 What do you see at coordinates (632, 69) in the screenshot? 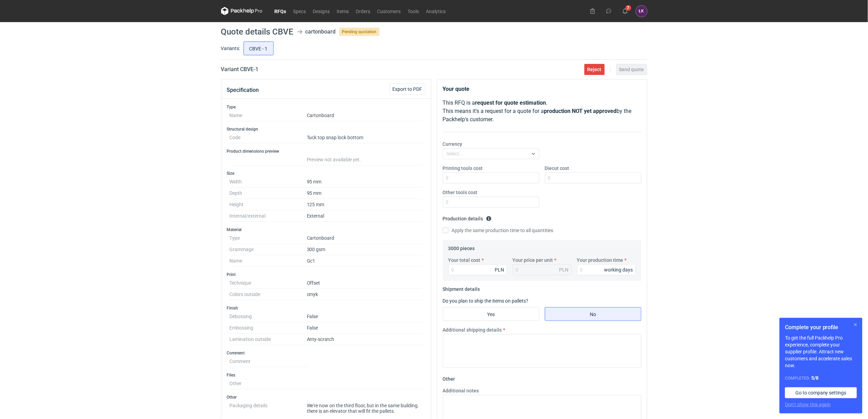
I see `span: Send quote` at bounding box center [632, 69].